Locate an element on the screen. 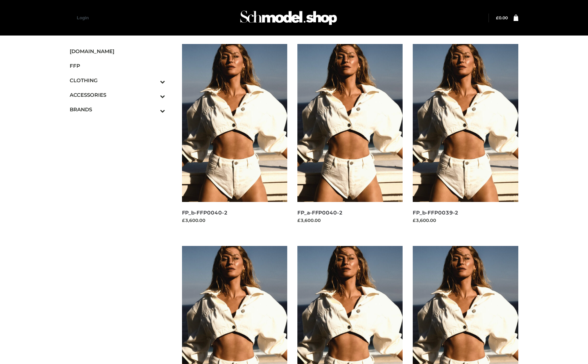 Image resolution: width=588 pixels, height=364 pixels. a: FFP is located at coordinates (117, 65).